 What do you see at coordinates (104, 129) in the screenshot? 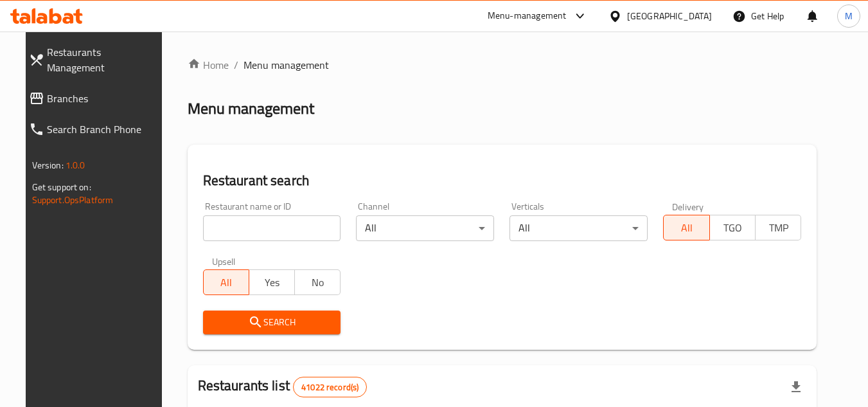
I see `span: Search Branch Phone` at bounding box center [104, 129].